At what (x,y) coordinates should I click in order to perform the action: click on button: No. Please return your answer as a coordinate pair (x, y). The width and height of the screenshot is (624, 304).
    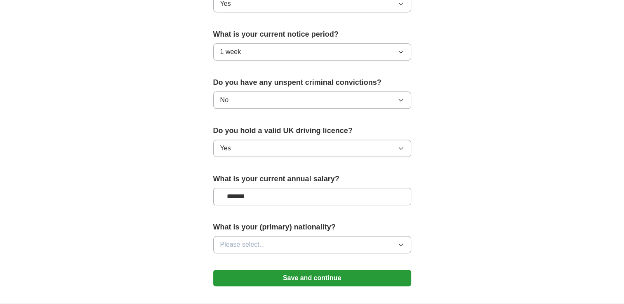
    Looking at the image, I should click on (312, 100).